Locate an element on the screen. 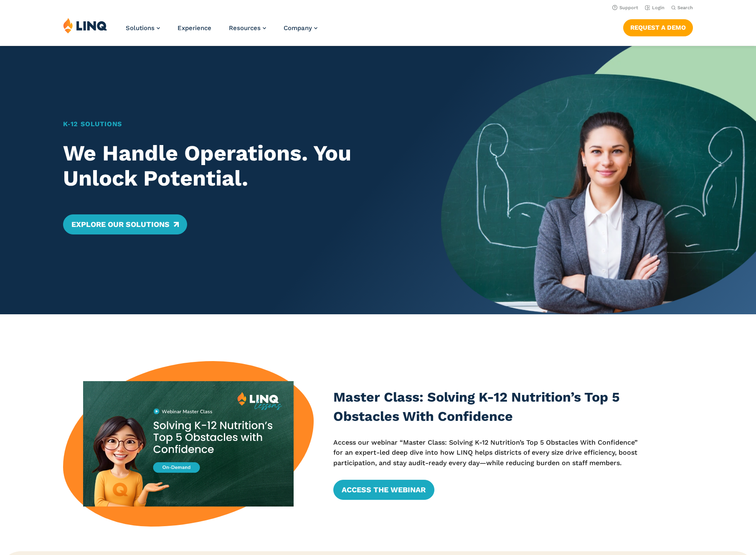 Image resolution: width=756 pixels, height=555 pixels. a: Support is located at coordinates (626, 7).